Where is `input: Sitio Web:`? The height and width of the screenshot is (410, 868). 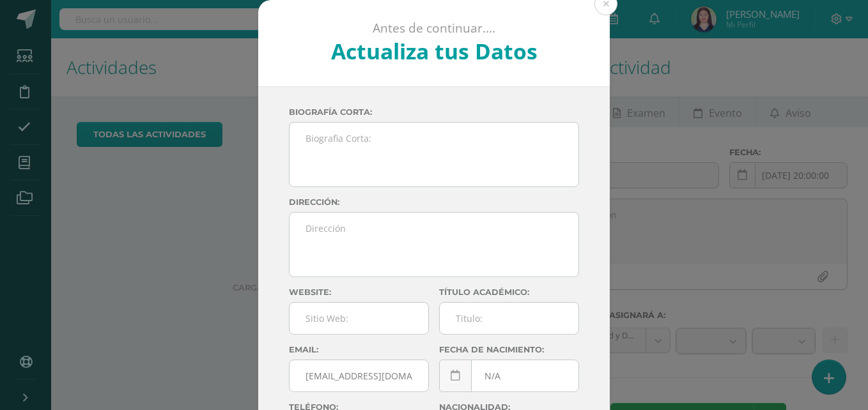
input: Sitio Web: is located at coordinates (358, 318).